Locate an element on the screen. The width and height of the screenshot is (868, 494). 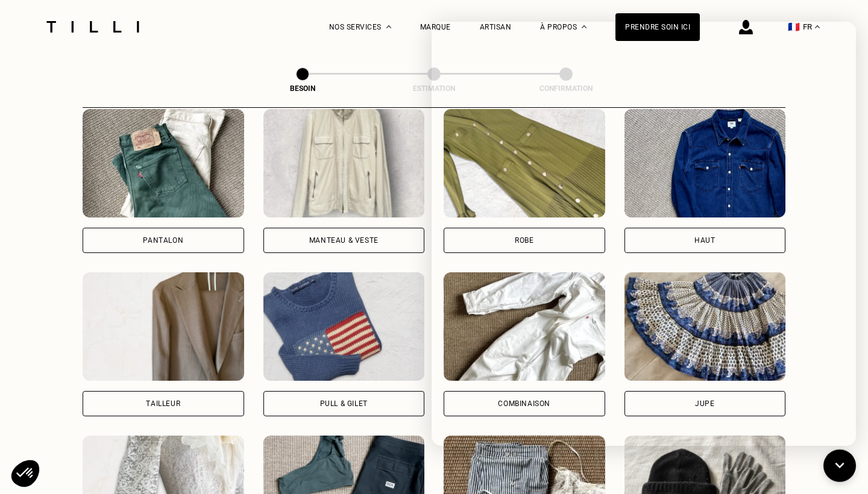
a: Marque is located at coordinates (435, 27).